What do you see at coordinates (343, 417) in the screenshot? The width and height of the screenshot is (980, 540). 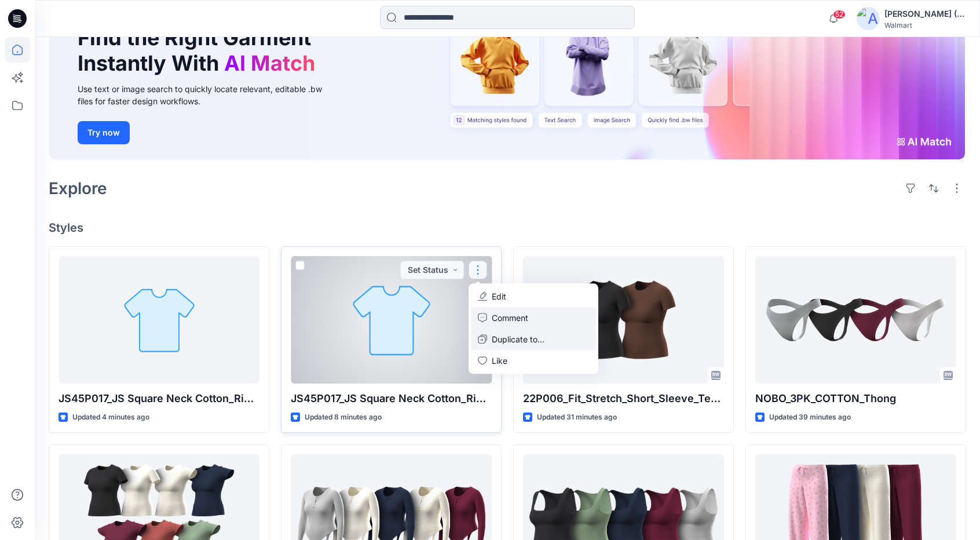 I see `p: Updated 8 minutes ago` at bounding box center [343, 417].